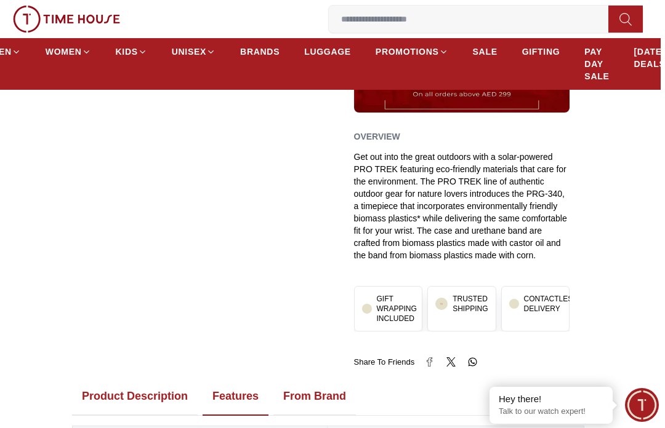  I want to click on span: LUGGAGE, so click(327, 52).